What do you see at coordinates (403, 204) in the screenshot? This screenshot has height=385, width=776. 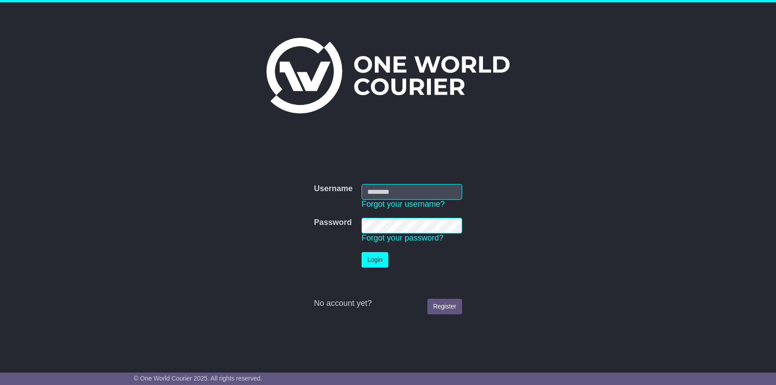 I see `a: Forgot your username?` at bounding box center [403, 204].